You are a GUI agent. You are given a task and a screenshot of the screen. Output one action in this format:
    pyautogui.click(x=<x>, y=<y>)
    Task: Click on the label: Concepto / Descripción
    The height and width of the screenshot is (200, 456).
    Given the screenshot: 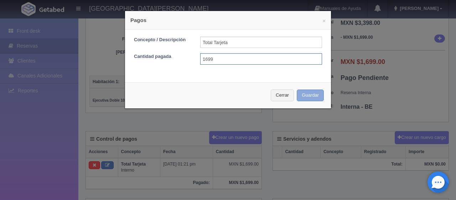 What is the action you would take?
    pyautogui.click(x=162, y=40)
    